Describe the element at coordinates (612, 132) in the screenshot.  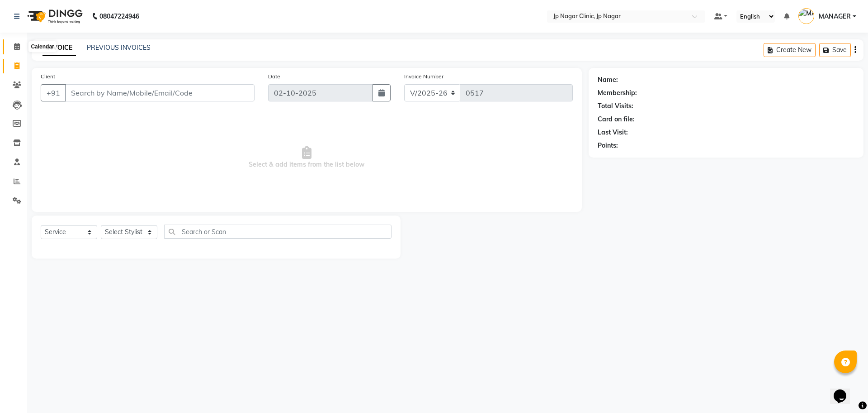
I see `div: Last Visit:` at that location.